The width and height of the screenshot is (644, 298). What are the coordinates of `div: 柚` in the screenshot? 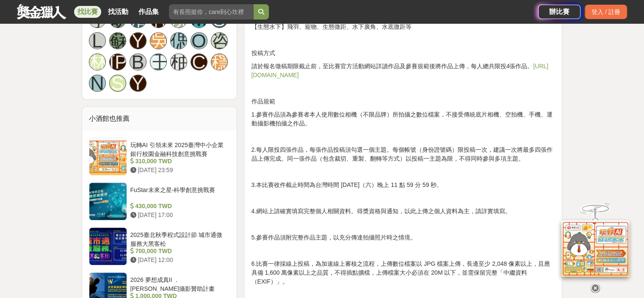 It's located at (179, 62).